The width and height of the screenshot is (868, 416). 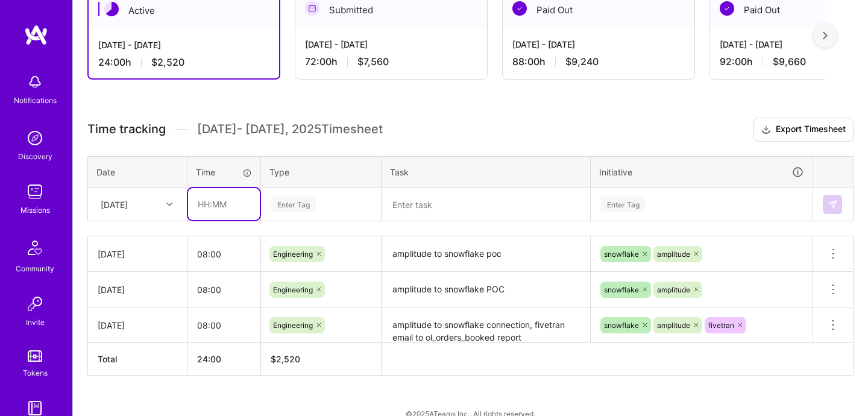 I want to click on img: logo, so click(x=36, y=35).